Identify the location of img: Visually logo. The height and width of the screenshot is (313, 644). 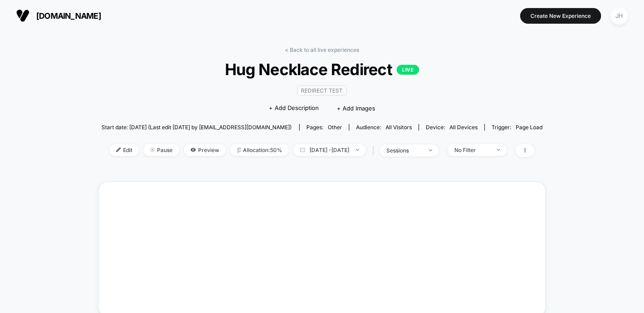
(23, 16).